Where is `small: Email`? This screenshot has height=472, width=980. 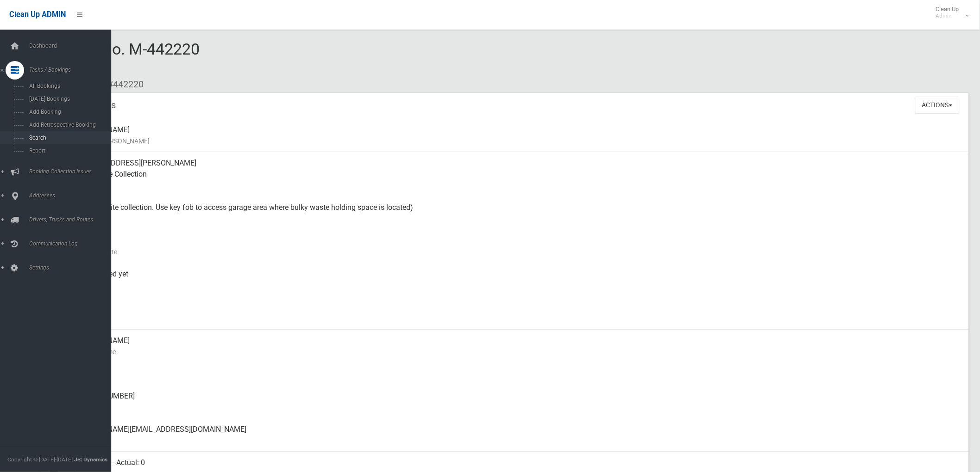
small: Email is located at coordinates (518, 441).